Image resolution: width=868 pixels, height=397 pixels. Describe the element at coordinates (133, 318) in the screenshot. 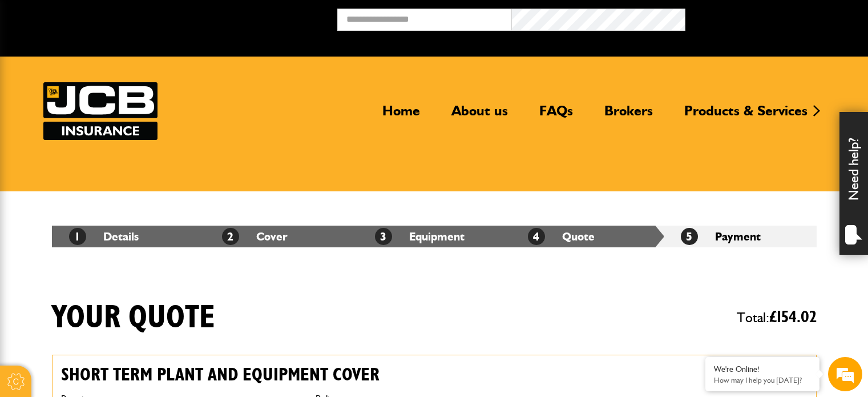

I see `h1: Your quote` at that location.